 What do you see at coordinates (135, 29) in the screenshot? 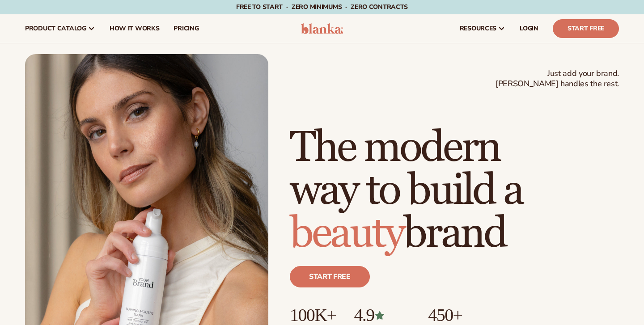
I see `a: How It Works` at bounding box center [135, 29].